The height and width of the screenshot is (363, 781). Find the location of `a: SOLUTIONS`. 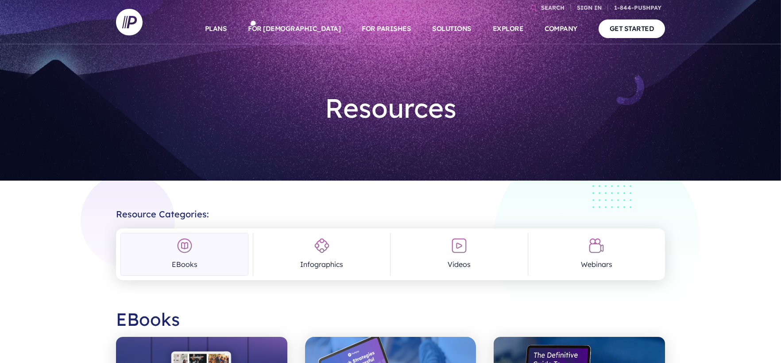

a: SOLUTIONS is located at coordinates (452, 29).